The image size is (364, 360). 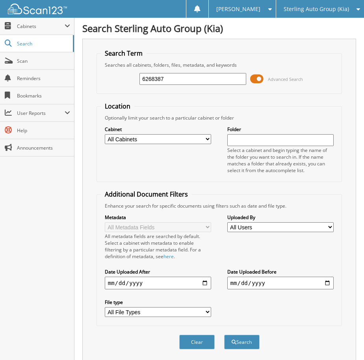 I want to click on h1: Search Sterling Auto Group (Kia), so click(x=219, y=28).